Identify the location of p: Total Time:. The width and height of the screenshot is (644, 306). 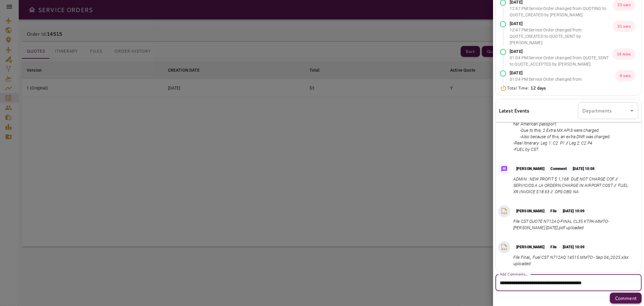
(527, 88).